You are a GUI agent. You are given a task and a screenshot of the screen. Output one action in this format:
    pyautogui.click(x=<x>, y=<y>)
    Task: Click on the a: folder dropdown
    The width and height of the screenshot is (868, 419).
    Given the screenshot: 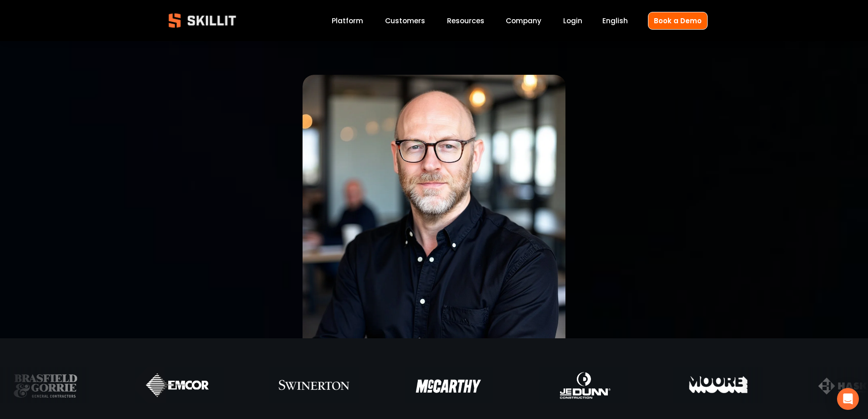 What is the action you would take?
    pyautogui.click(x=465, y=20)
    